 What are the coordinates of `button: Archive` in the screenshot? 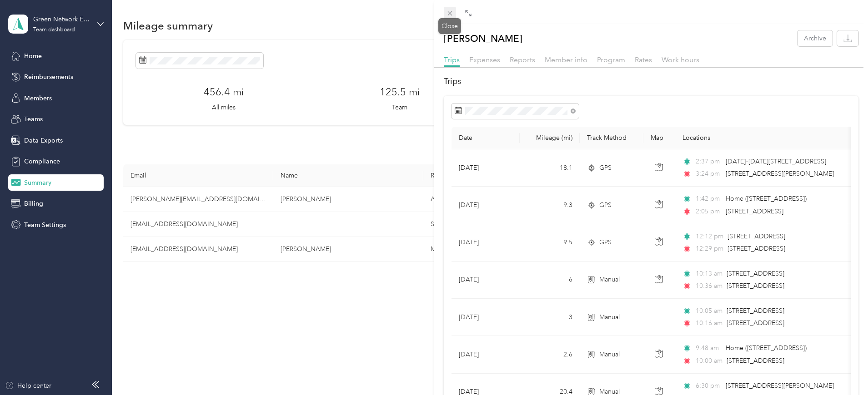 It's located at (815, 38).